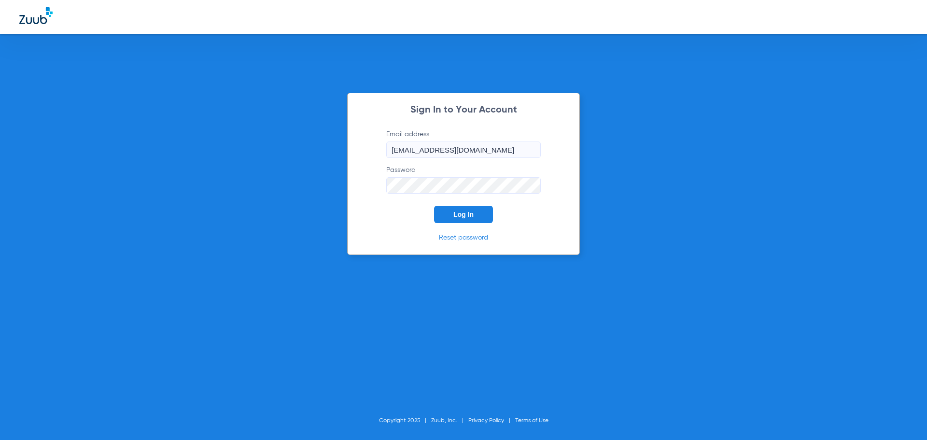 The image size is (927, 440). What do you see at coordinates (449, 420) in the screenshot?
I see `li: Zuub, Inc.` at bounding box center [449, 420].